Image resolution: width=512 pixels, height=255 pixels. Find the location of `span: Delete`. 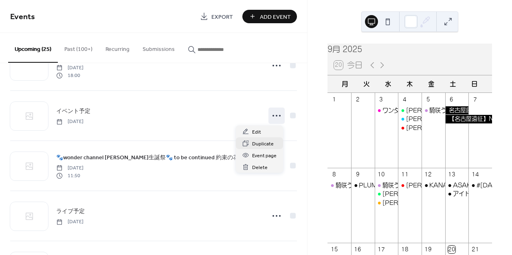

span: Delete is located at coordinates (260, 167).